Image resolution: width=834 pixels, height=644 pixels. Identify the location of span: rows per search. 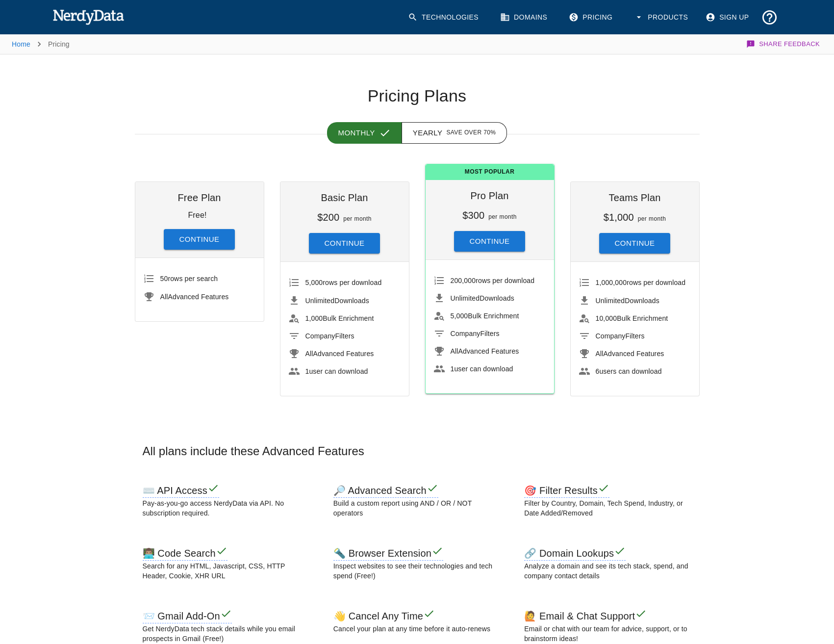
(189, 279).